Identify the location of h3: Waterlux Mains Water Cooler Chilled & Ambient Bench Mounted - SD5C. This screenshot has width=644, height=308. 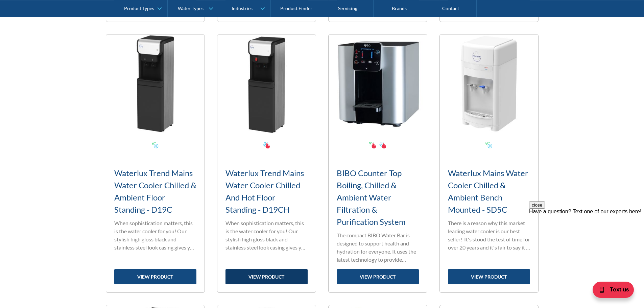
(489, 191).